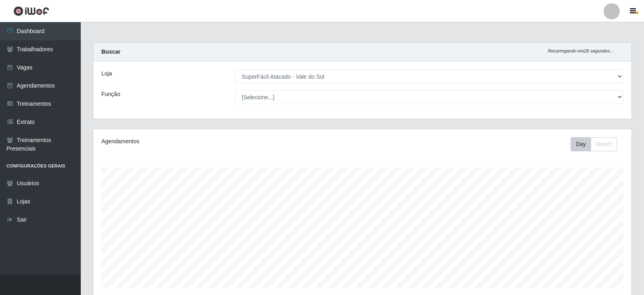  I want to click on button: Month, so click(604, 144).